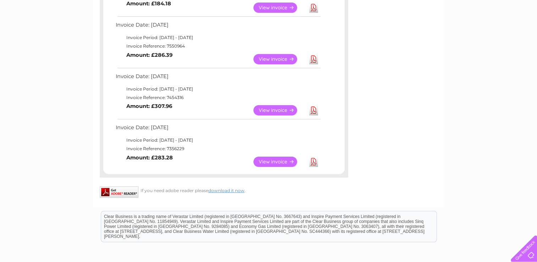  I want to click on a: Blog, so click(480, 33).